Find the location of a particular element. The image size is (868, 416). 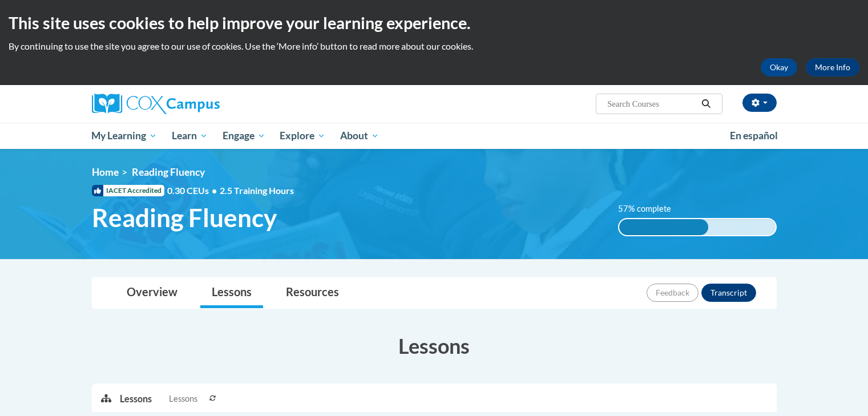

h2: This site uses cookies to help improve your learning experience. is located at coordinates (434, 23).